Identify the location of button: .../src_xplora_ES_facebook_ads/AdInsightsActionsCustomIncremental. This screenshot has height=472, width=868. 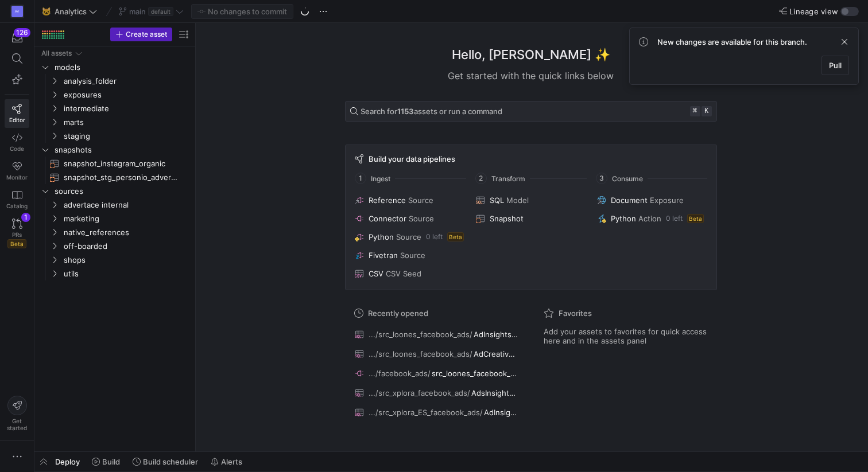
(436, 412).